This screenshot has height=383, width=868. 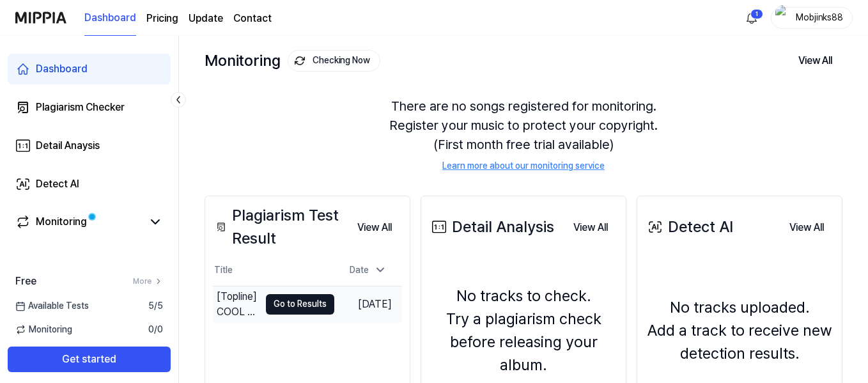 What do you see at coordinates (811, 18) in the screenshot?
I see `button: profileMobjinks88` at bounding box center [811, 18].